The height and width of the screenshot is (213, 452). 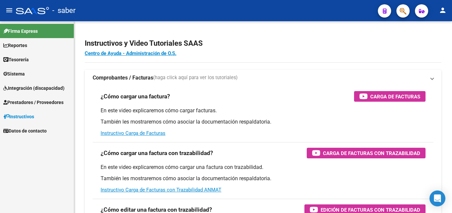 I want to click on a: Centro de Ayuda - Administración de O.S., so click(x=130, y=53).